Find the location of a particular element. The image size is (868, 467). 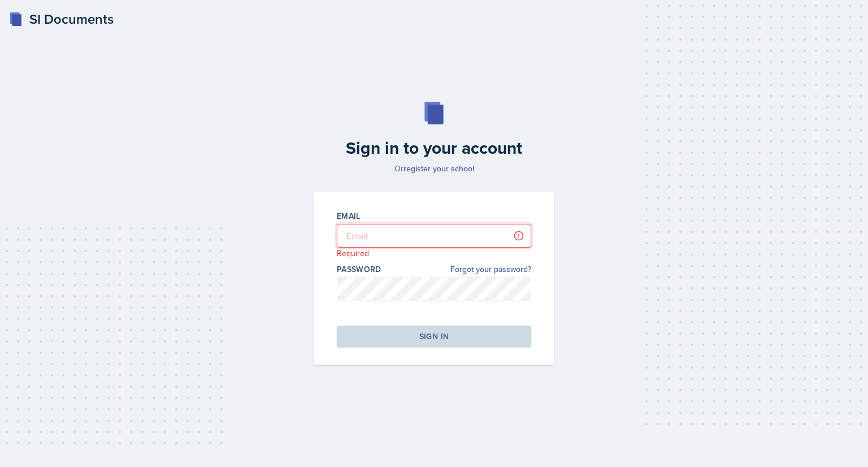

label: Password is located at coordinates (359, 269).